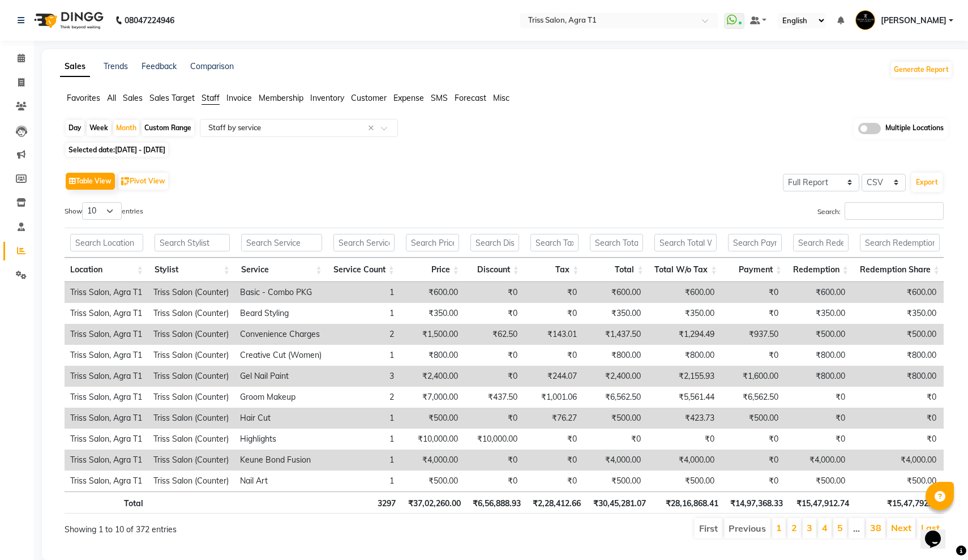 This screenshot has height=560, width=968. Describe the element at coordinates (365, 502) in the screenshot. I see `th: 3297` at that location.